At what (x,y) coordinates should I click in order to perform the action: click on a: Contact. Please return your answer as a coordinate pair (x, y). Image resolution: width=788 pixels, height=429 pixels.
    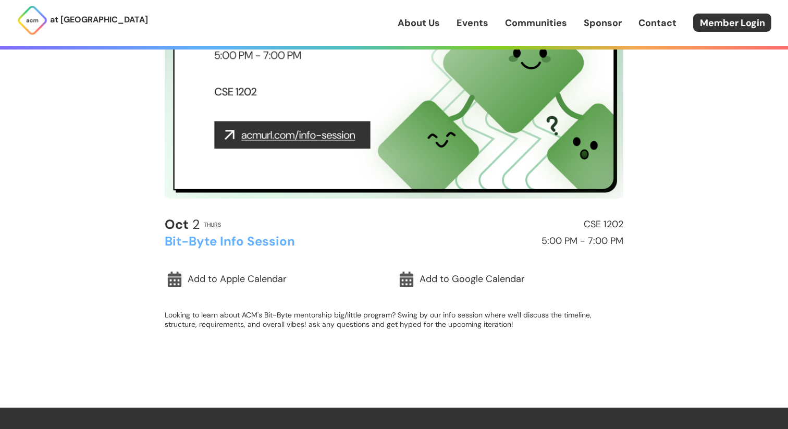
    Looking at the image, I should click on (658, 23).